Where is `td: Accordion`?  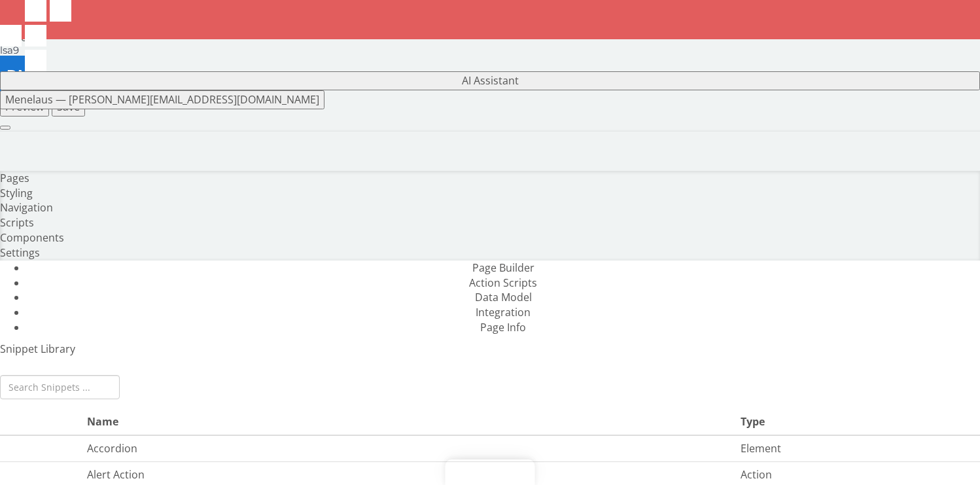 td: Accordion is located at coordinates (408, 448).